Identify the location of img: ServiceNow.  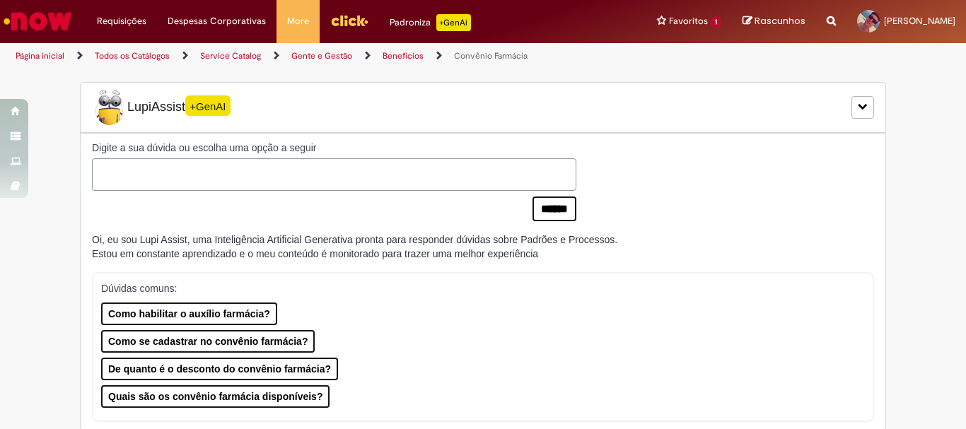
(37, 21).